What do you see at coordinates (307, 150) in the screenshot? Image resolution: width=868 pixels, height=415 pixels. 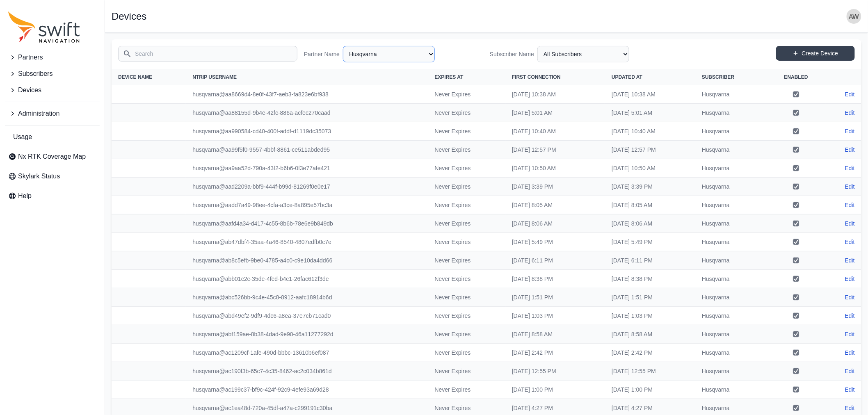 I see `td: husqvarna@aa99f5f0-9557-4bbf-8861-ce511abded95` at bounding box center [307, 150].